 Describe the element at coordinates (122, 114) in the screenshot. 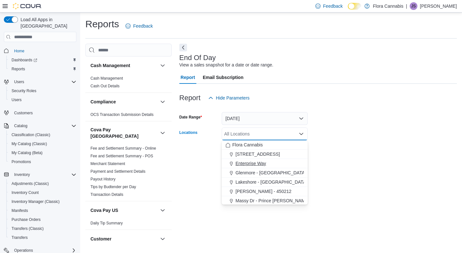

I see `a: OCS Transaction Submission Details` at that location.